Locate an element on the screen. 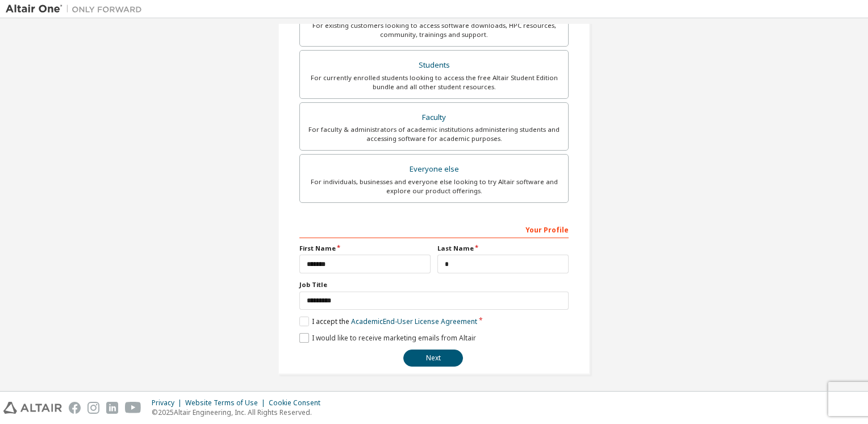 The width and height of the screenshot is (868, 424). label: Job Title is located at coordinates (434, 285).